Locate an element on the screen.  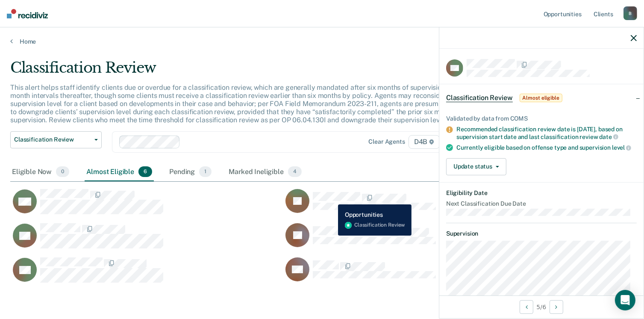
span: 0 is located at coordinates (63, 172).